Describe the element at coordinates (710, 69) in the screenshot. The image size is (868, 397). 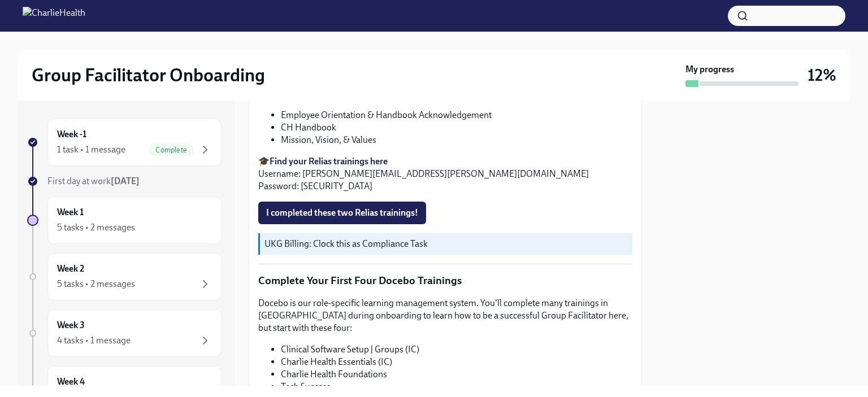
I see `strong: My progress` at that location.